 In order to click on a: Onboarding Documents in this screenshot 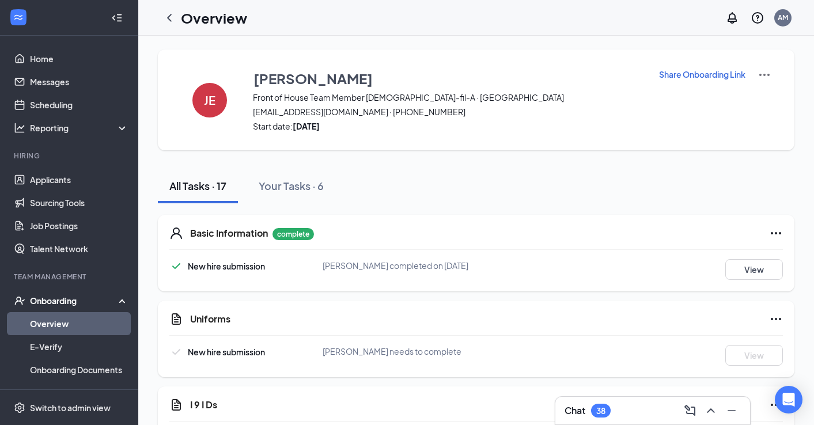, I will do `click(79, 370)`.